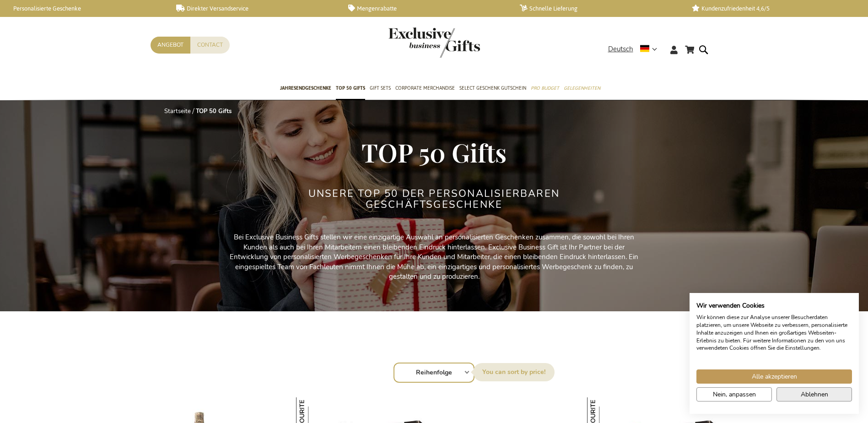  I want to click on span: Pro Budget, so click(545, 88).